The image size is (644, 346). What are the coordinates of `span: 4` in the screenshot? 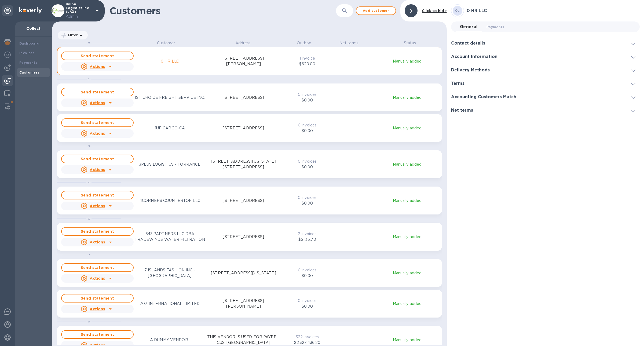 It's located at (89, 182).